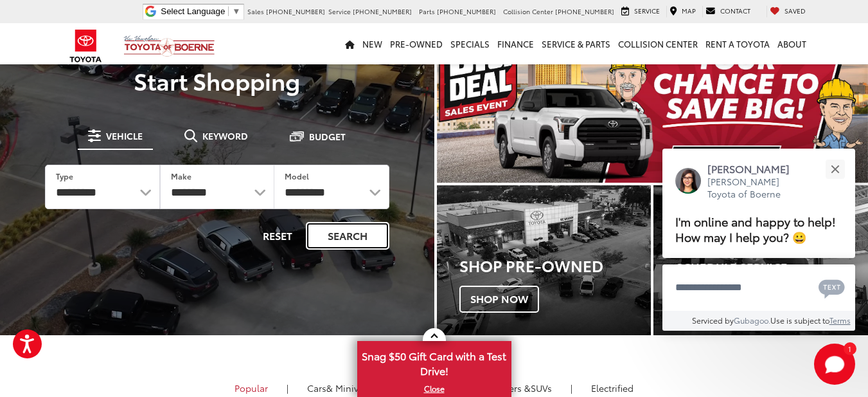 The width and height of the screenshot is (868, 397). Describe the element at coordinates (682, 12) in the screenshot. I see `a: Map` at that location.